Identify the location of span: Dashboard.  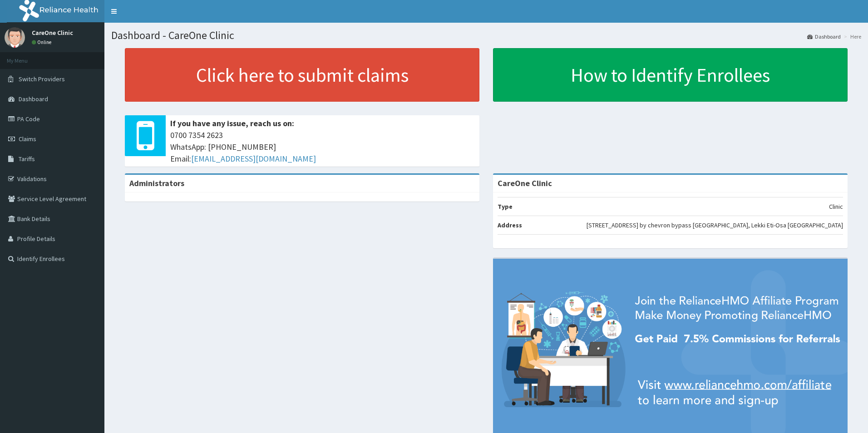
(33, 99).